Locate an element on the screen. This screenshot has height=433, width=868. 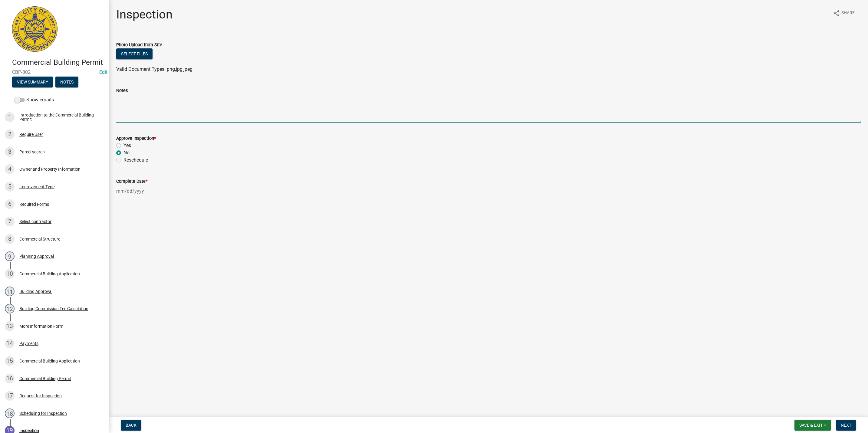
button: Notes is located at coordinates (67, 82).